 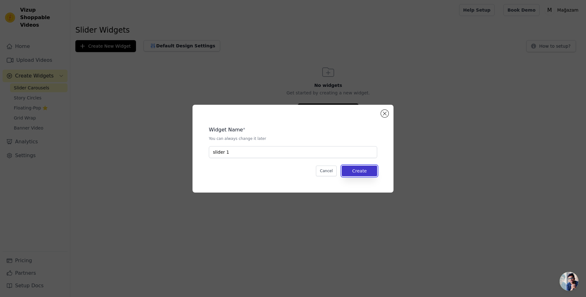 What do you see at coordinates (326, 171) in the screenshot?
I see `button: Cancel` at bounding box center [326, 171].